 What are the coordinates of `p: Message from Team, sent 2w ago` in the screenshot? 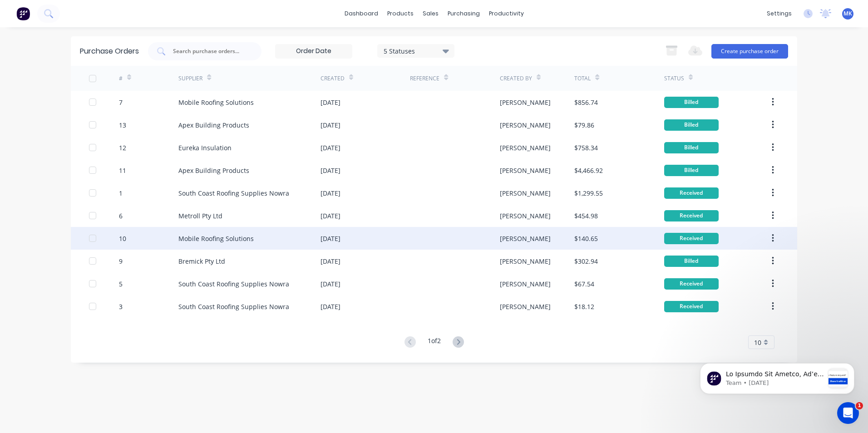 It's located at (88, 38).